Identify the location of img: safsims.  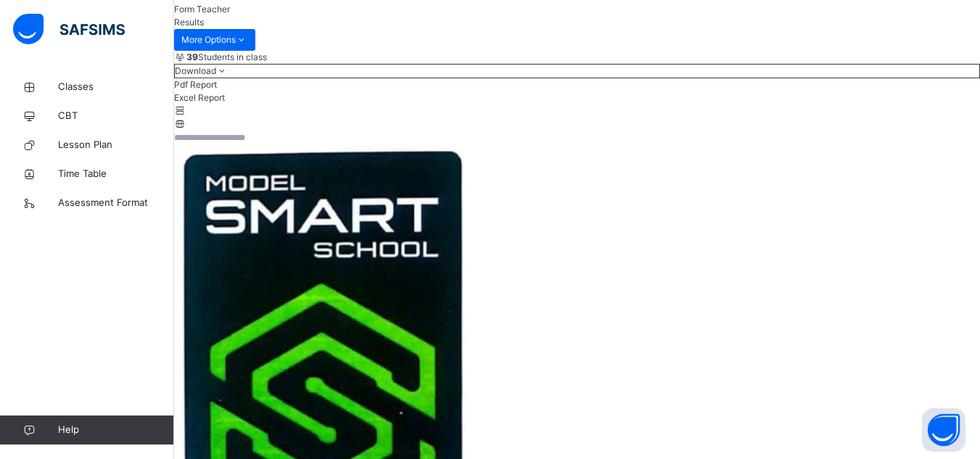
(69, 29).